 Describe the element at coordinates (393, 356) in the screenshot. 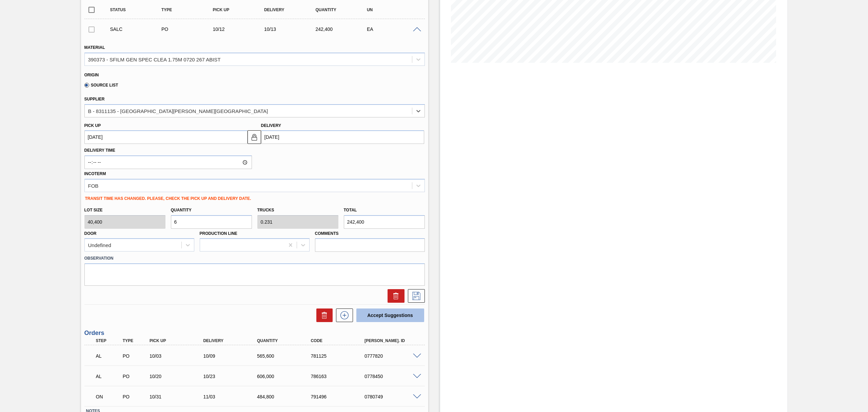

I see `div: 0777820` at that location.